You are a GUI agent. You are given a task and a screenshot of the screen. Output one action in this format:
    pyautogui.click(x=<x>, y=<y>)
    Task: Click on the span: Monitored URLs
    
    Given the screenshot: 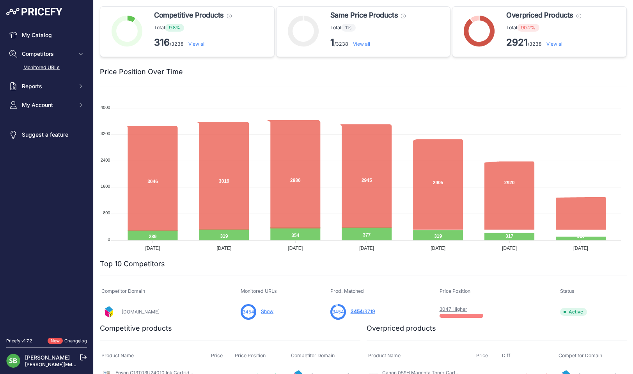 What is the action you would take?
    pyautogui.click(x=259, y=291)
    